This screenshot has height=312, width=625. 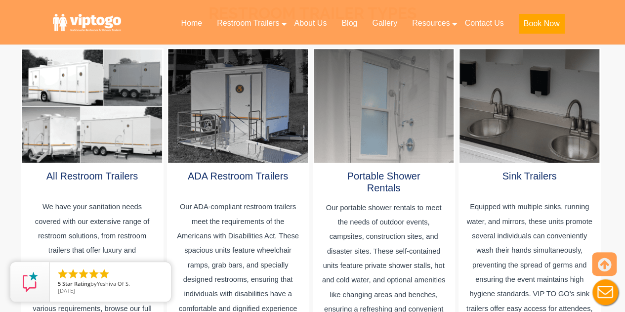 What do you see at coordinates (191, 23) in the screenshot?
I see `a: Home` at bounding box center [191, 23].